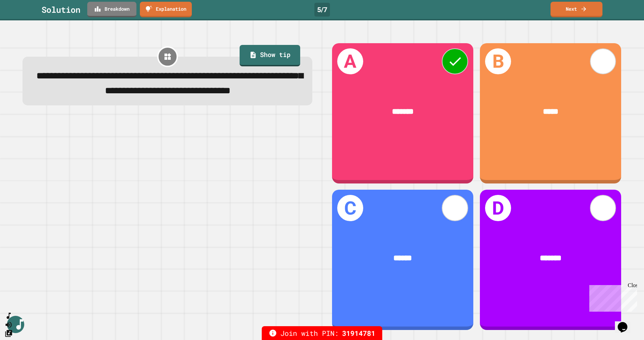  Describe the element at coordinates (270, 55) in the screenshot. I see `a: Show tip` at that location.